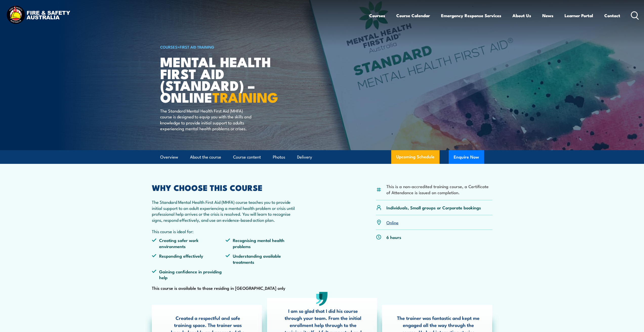 The height and width of the screenshot is (332, 644). What do you see at coordinates (471, 15) in the screenshot?
I see `a: Emergency Response Services` at bounding box center [471, 15].